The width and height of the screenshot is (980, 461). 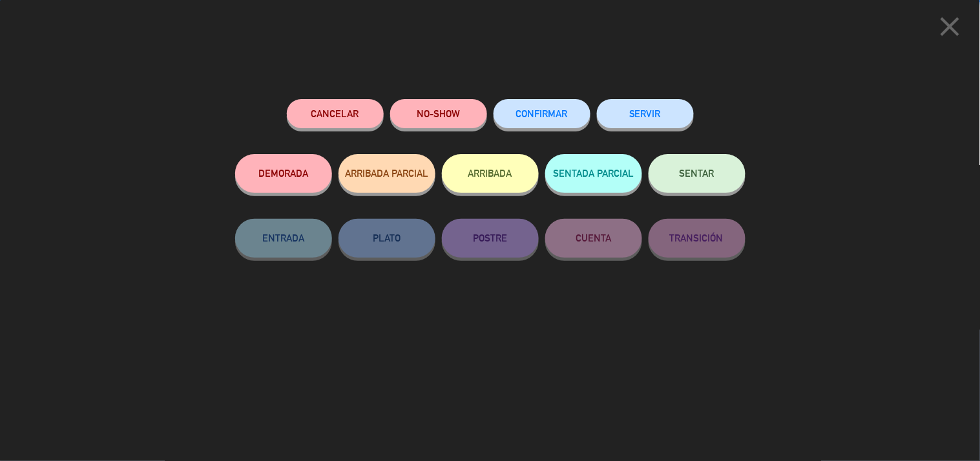 I want to click on button: ARRIBADA, so click(x=491, y=173).